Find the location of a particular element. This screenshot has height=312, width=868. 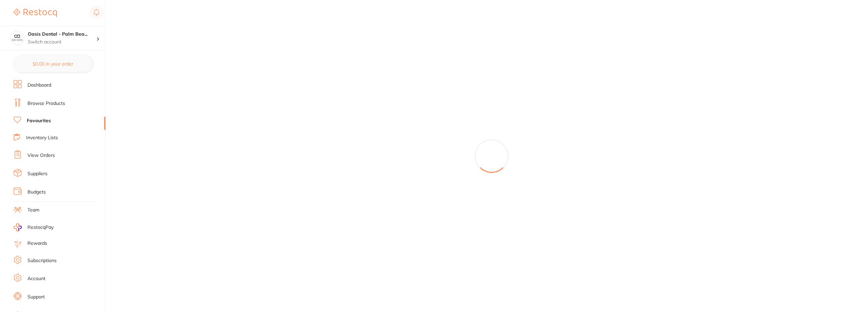

img: RestocqPay is located at coordinates (18, 227).